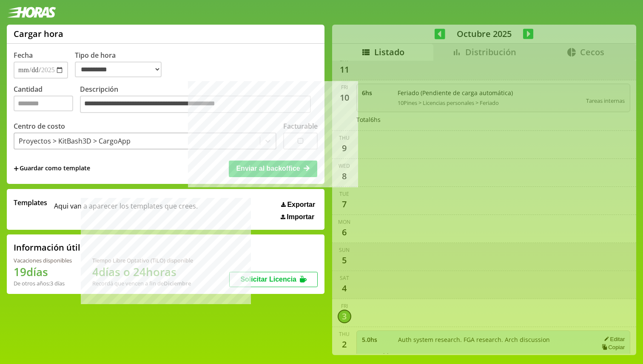 The height and width of the screenshot is (364, 643). Describe the element at coordinates (42, 261) in the screenshot. I see `div: Vacaciones disponibles` at that location.